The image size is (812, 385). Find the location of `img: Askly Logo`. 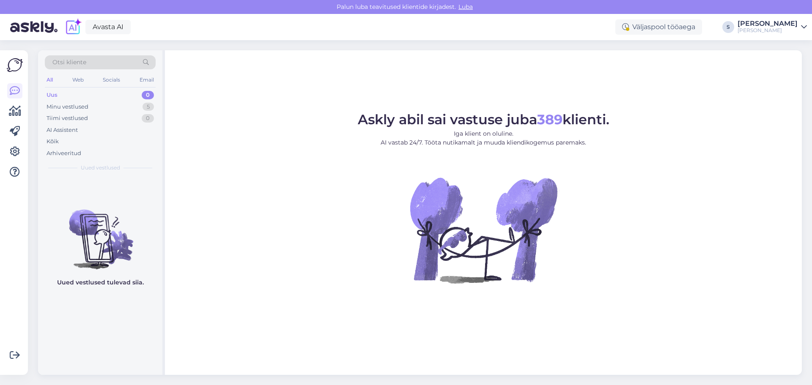

img: Askly Logo is located at coordinates (15, 65).